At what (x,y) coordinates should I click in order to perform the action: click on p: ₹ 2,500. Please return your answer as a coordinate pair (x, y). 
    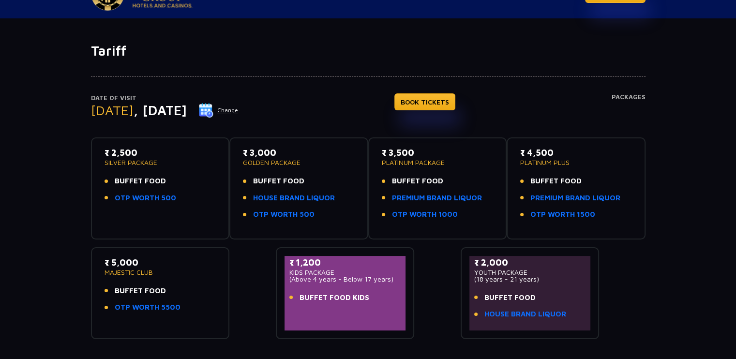
    Looking at the image, I should click on (160, 152).